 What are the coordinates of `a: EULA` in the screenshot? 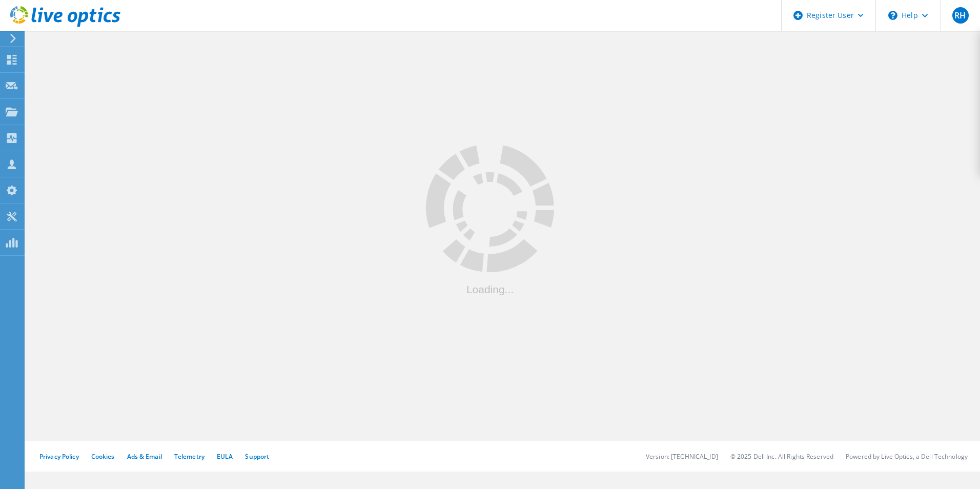 It's located at (224, 456).